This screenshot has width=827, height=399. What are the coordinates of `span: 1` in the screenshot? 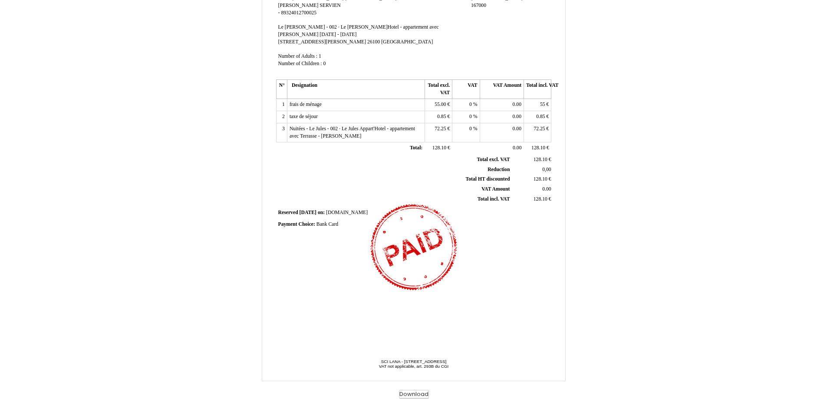 It's located at (320, 56).